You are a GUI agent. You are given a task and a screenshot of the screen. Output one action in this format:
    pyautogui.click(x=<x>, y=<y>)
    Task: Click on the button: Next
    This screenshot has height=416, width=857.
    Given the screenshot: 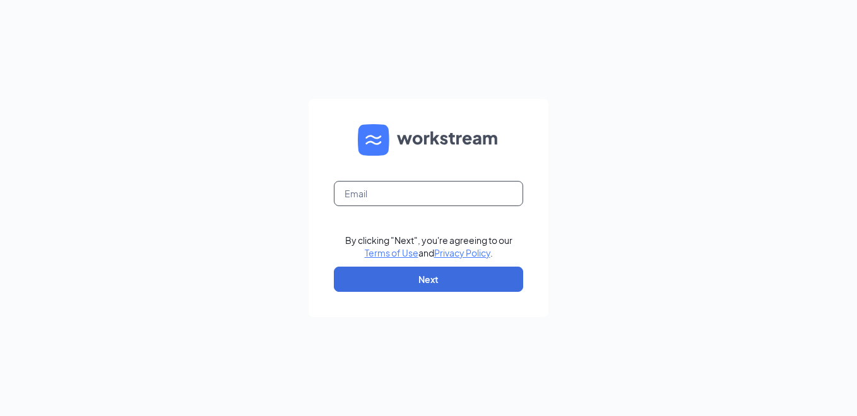 What is the action you would take?
    pyautogui.click(x=428, y=279)
    